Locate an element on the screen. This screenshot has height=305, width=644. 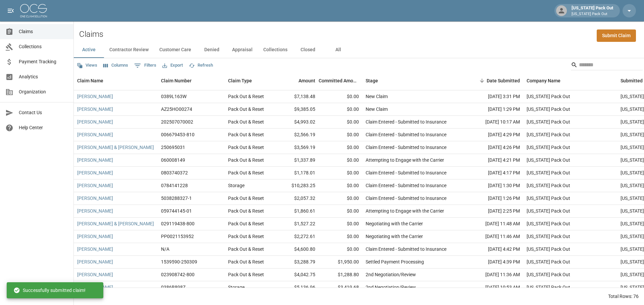
a: Submit Claim is located at coordinates (616, 35).